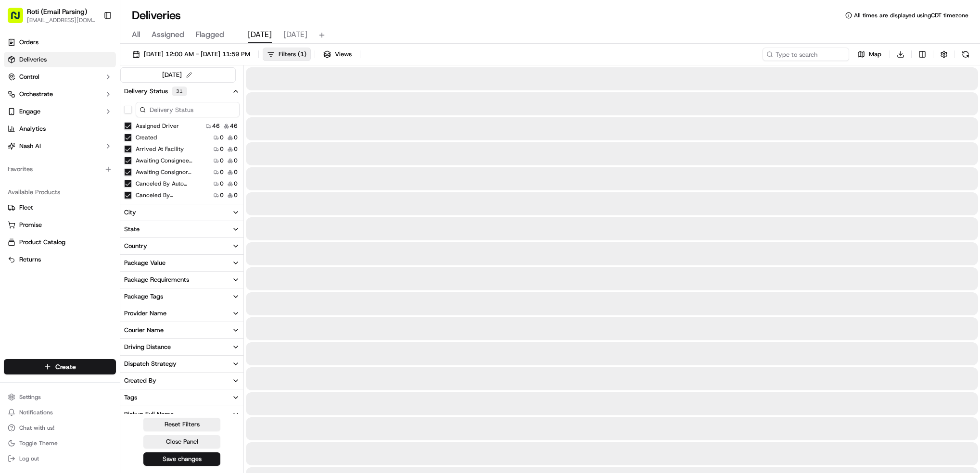 The width and height of the screenshot is (980, 473). I want to click on button: Map, so click(869, 55).